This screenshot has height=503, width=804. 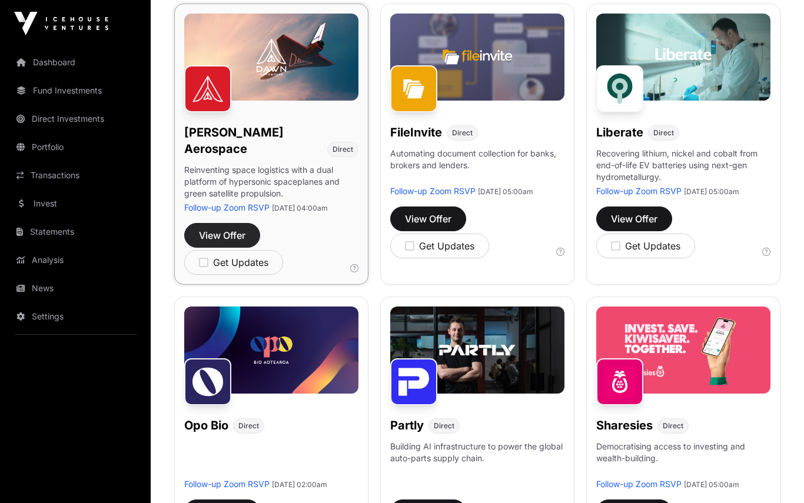 I want to click on a: Direct Investments, so click(x=75, y=119).